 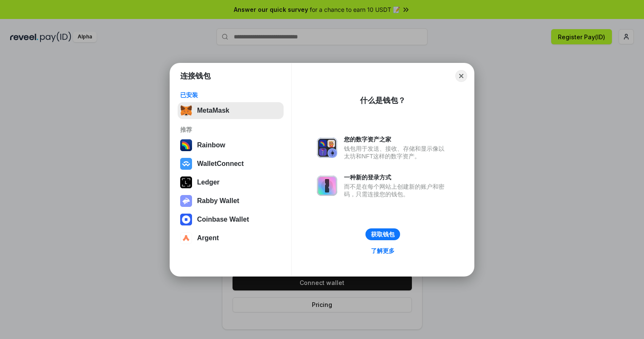 I want to click on div: 什么是钱包？, so click(x=383, y=100).